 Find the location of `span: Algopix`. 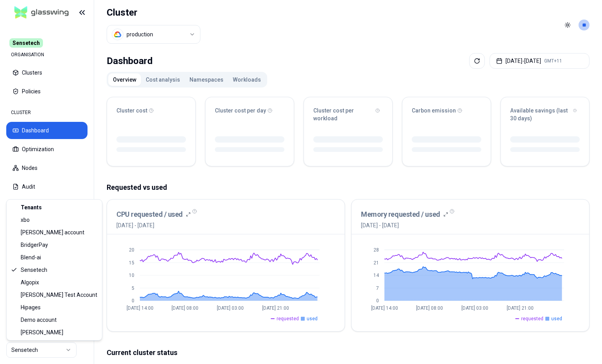

span: Algopix is located at coordinates (30, 282).